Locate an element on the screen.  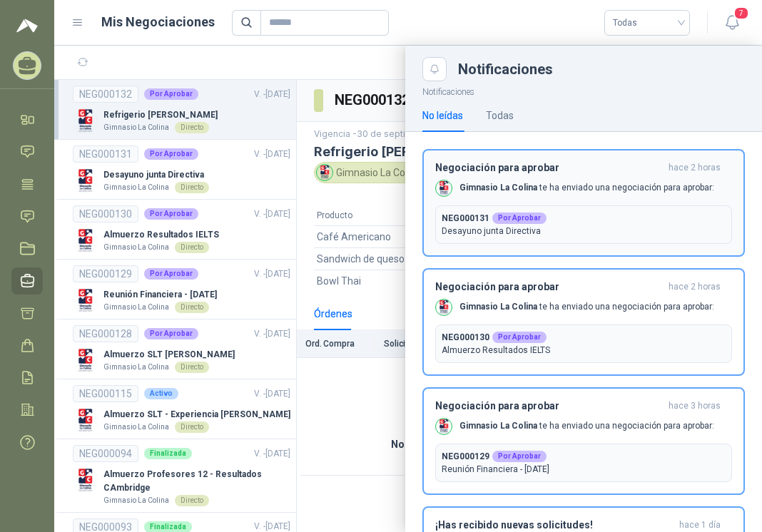
button: Negociación para aprobarhace 3 horas Company LogoGimnasio La Colina te ha enviado una negociación... is located at coordinates (584, 440).